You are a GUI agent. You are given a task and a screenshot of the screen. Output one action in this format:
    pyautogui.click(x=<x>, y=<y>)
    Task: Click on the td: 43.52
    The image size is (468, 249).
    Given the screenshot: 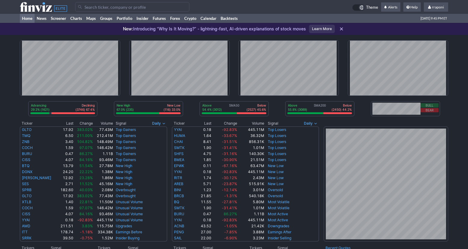 What is the action you would take?
    pyautogui.click(x=203, y=226)
    